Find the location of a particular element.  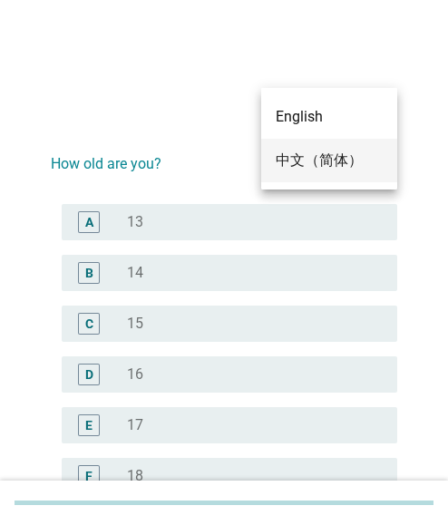

div: E is located at coordinates (89, 425).